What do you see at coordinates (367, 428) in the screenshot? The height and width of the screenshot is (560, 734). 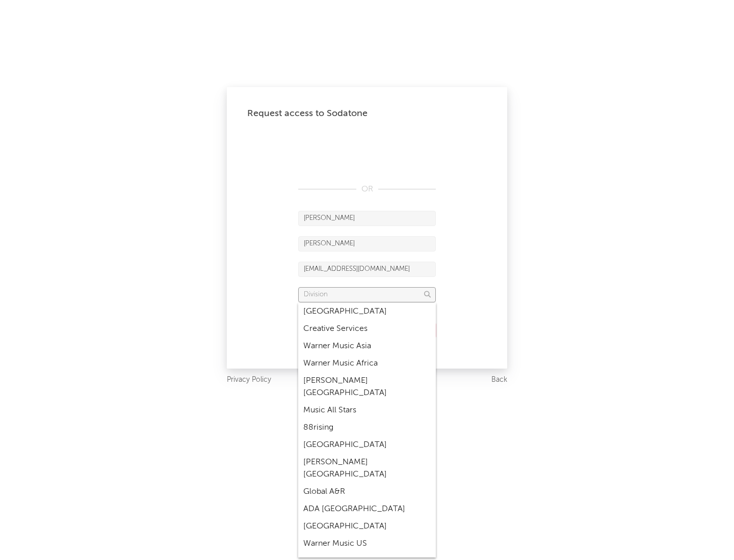 I see `div: 88rising` at bounding box center [367, 428].